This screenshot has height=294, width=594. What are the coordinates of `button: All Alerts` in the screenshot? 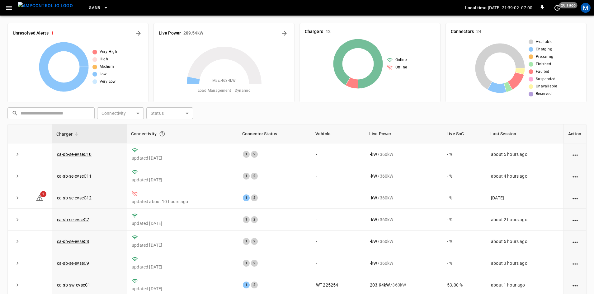 It's located at (138, 33).